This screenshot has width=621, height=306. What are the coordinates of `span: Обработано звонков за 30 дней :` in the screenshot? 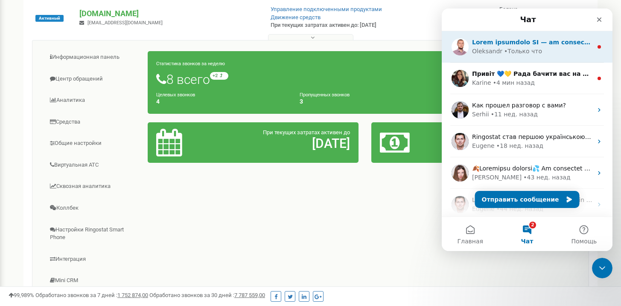 It's located at (207, 295).